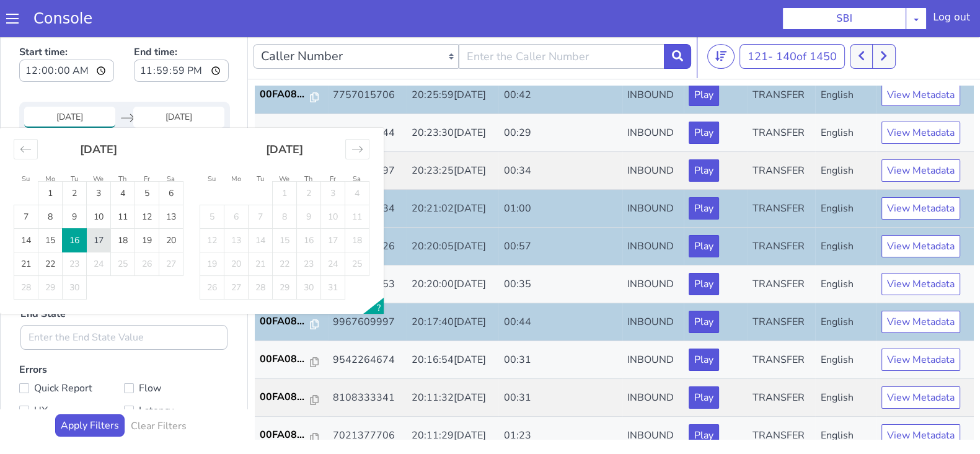 The height and width of the screenshot is (454, 980). What do you see at coordinates (367, 99) in the screenshot?
I see `td: 8850255944` at bounding box center [367, 99].